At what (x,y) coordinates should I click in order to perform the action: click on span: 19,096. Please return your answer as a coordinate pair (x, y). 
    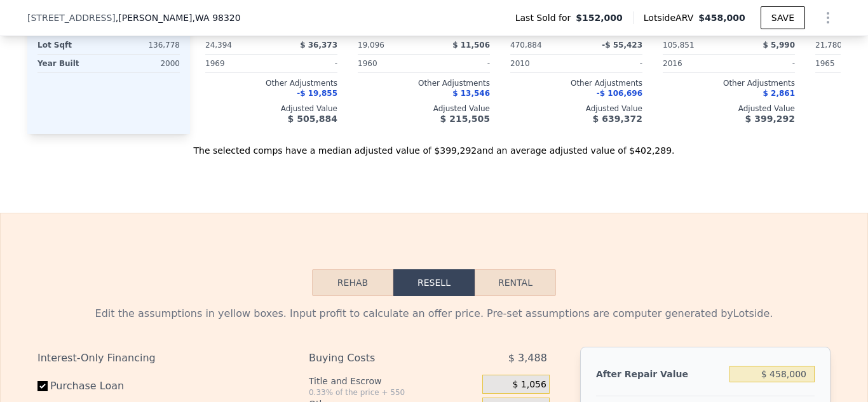
    Looking at the image, I should click on (371, 45).